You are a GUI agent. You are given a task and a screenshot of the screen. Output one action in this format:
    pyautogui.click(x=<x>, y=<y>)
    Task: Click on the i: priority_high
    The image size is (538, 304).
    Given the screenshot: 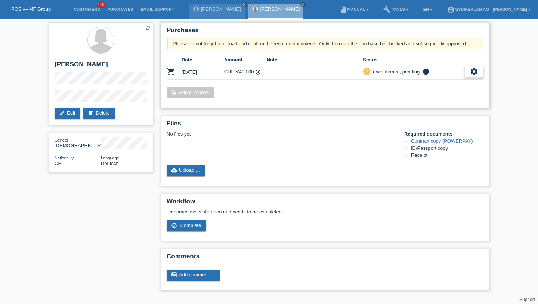 What is the action you would take?
    pyautogui.click(x=367, y=71)
    